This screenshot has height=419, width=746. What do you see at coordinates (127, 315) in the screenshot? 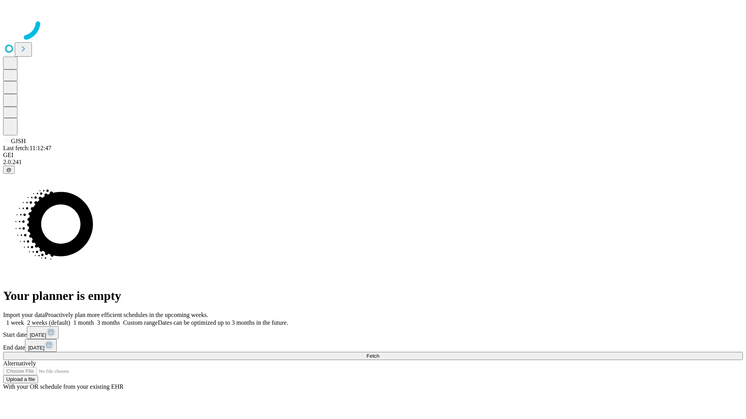
I see `span: Proactively plan more efficient schedules in the upcoming weeks.` at bounding box center [127, 315].